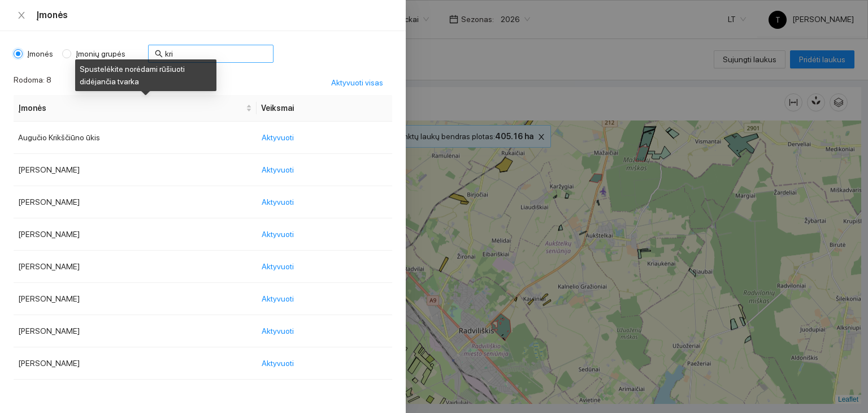 This screenshot has height=413, width=868. I want to click on button: Aktyvuoti visas, so click(357, 83).